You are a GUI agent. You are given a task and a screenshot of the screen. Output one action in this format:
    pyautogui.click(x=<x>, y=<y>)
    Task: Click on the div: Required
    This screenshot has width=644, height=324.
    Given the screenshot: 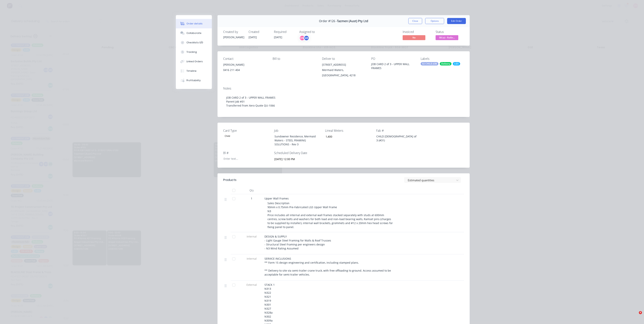 What is the action you would take?
    pyautogui.click(x=284, y=32)
    